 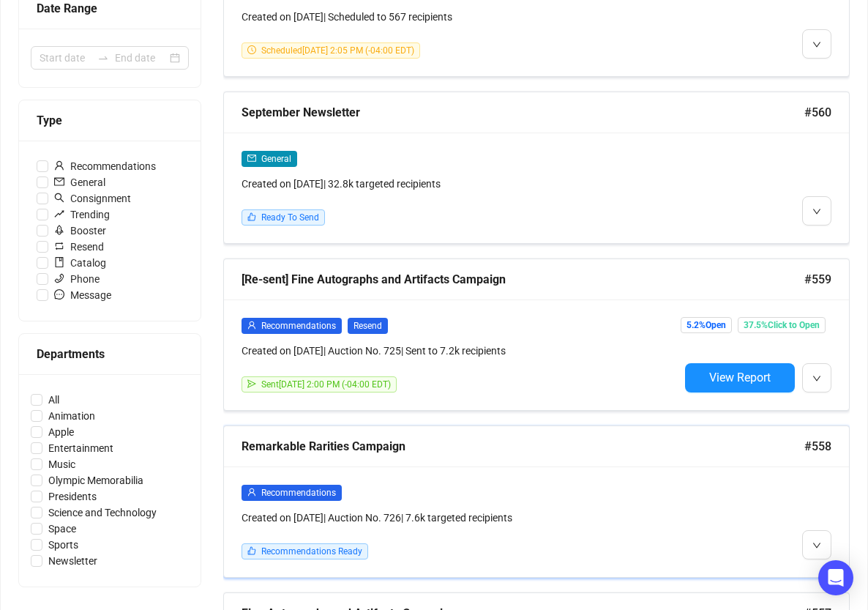 What do you see at coordinates (77, 279) in the screenshot?
I see `span: Phone` at bounding box center [77, 279].